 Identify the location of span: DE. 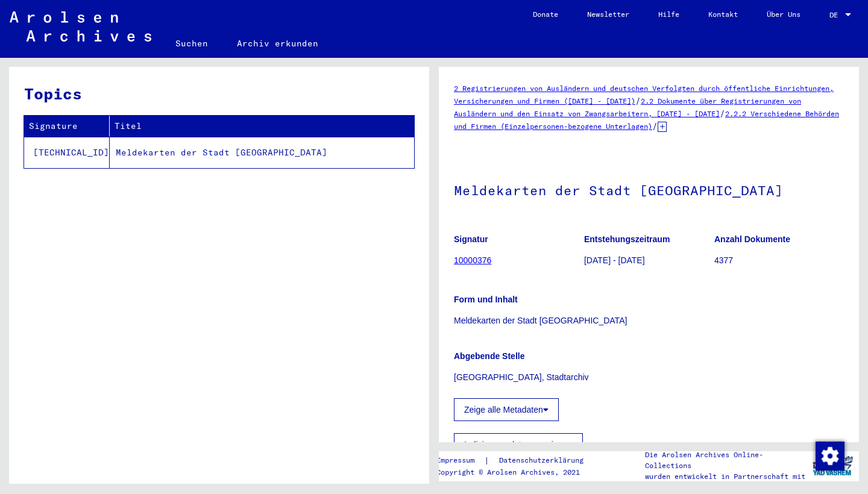
(836, 15).